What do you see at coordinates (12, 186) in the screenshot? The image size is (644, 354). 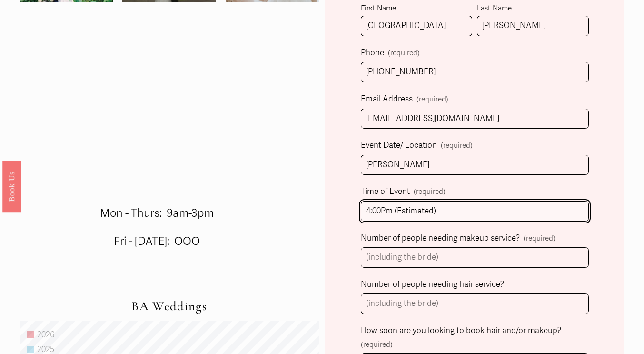 I see `a: Book Us` at bounding box center [12, 186].